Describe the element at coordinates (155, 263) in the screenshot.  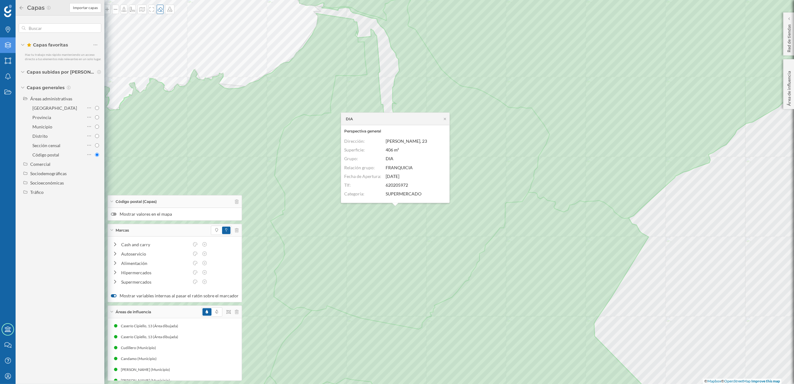
I see `div: Alimentación` at that location.